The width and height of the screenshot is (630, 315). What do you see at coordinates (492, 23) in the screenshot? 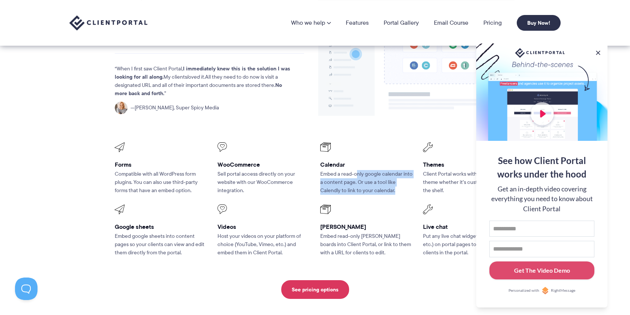
I see `a: Pricing` at bounding box center [492, 23].